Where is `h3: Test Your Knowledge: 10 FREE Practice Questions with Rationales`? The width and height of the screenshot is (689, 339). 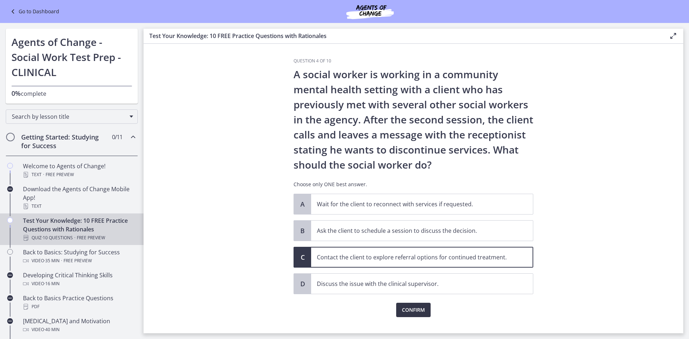
h3: Test Your Knowledge: 10 FREE Practice Questions with Rationales is located at coordinates (404, 36).